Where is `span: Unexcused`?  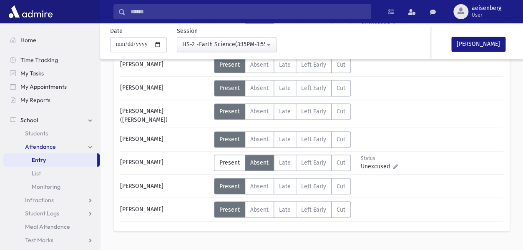 span: Unexcused is located at coordinates (377, 166).